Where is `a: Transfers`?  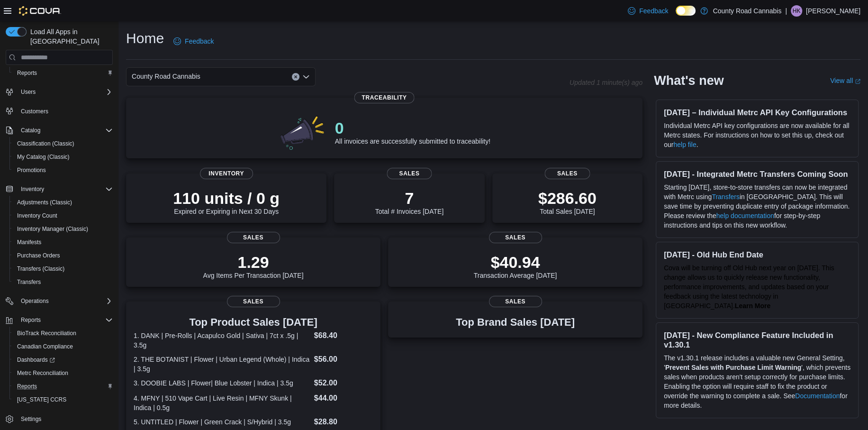 a: Transfers is located at coordinates (29, 282).